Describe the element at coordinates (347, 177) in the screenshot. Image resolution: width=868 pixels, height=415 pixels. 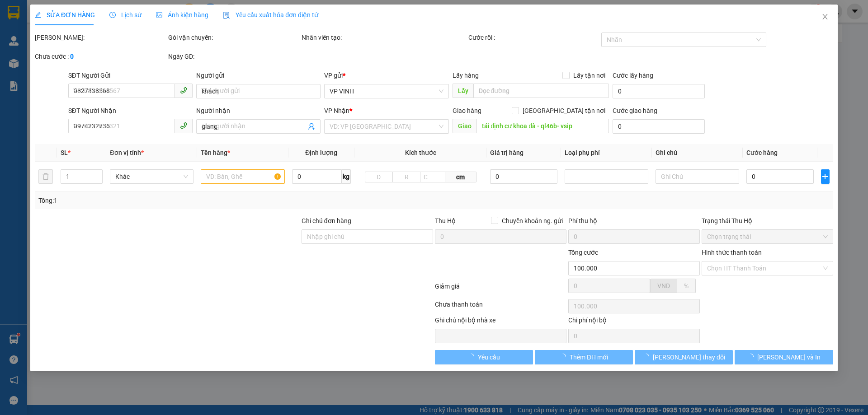
I see `span: kg` at that location.